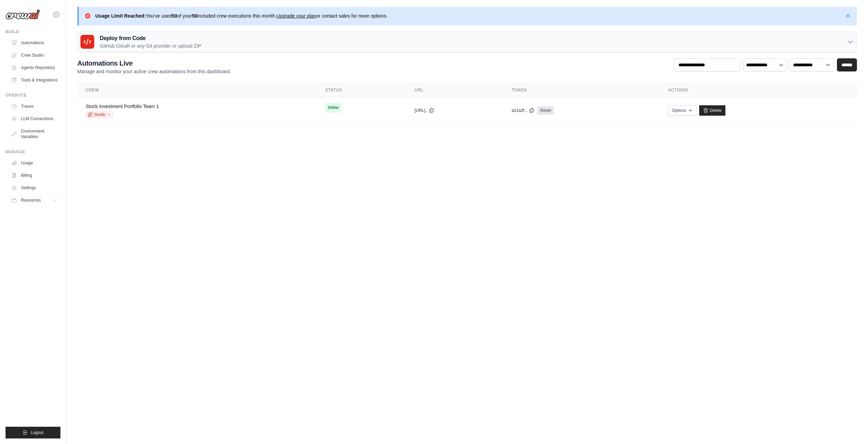 The image size is (868, 444). I want to click on th: URL, so click(455, 90).